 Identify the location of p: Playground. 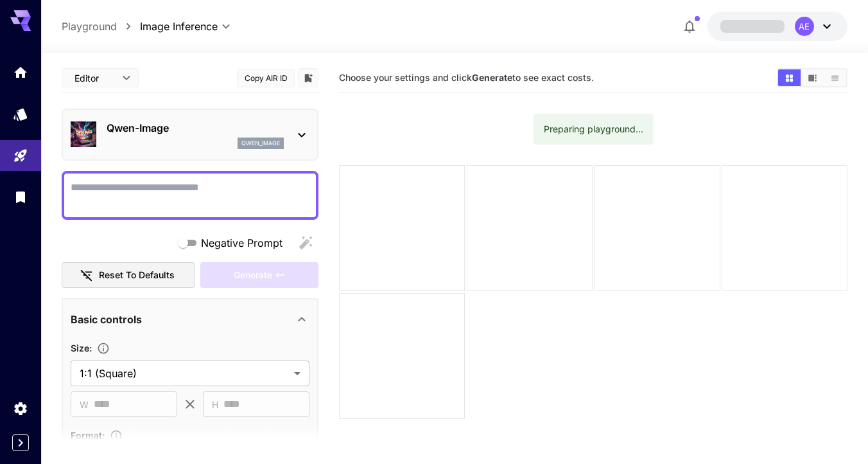
(89, 26).